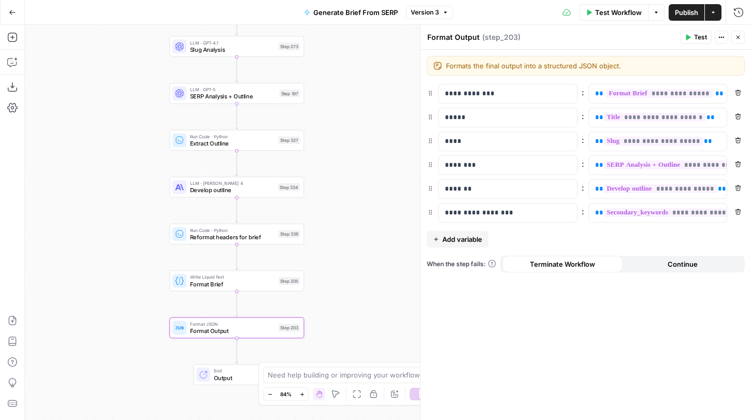 The height and width of the screenshot is (420, 751). Describe the element at coordinates (290, 140) in the screenshot. I see `div: Step 327` at that location.